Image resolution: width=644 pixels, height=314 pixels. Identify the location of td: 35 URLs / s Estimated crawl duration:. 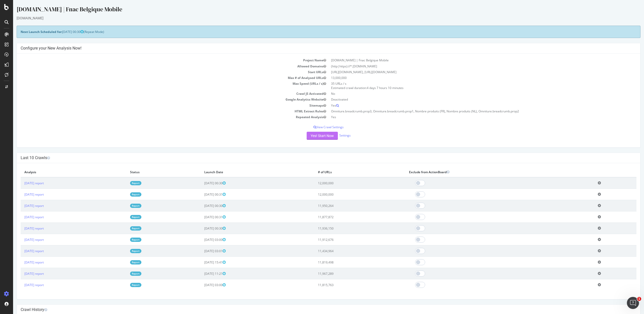
(469, 86).